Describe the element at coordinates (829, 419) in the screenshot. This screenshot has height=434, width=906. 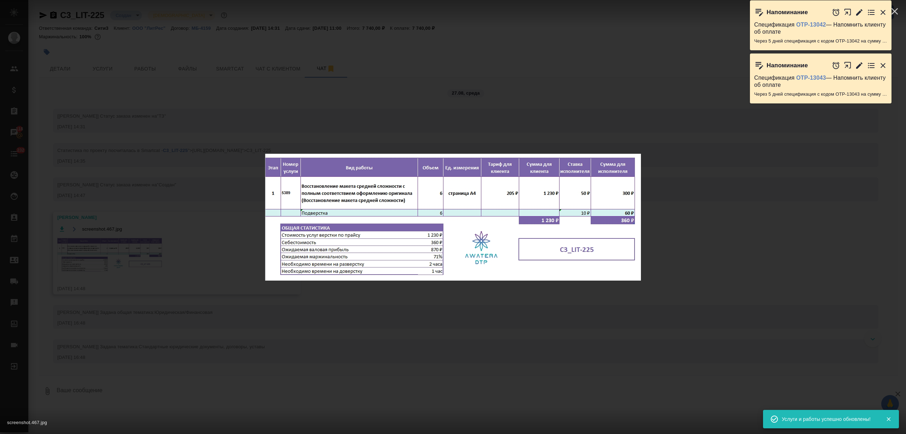
I see `div: Услуги и работы успешно обновлены!` at that location.